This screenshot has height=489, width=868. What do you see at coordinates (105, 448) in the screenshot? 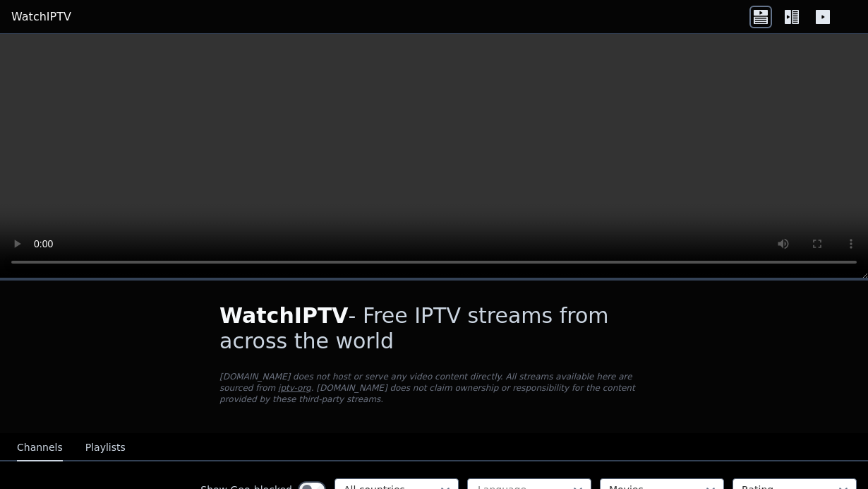
I see `button: Playlists` at bounding box center [105, 448].